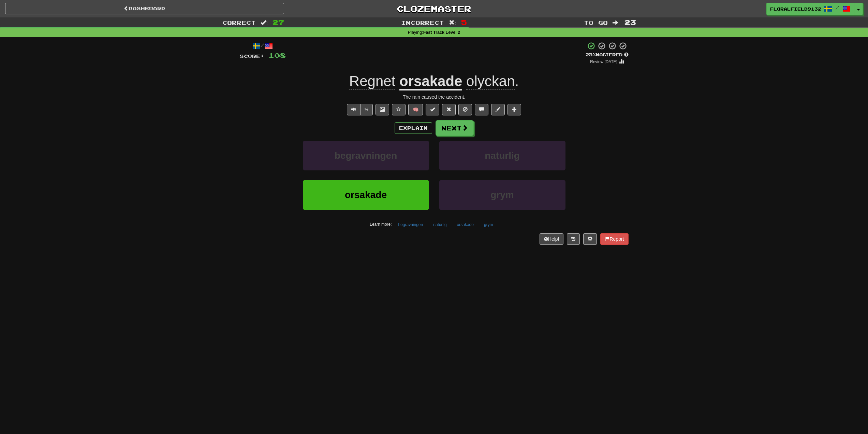 Image resolution: width=868 pixels, height=434 pixels. Describe the element at coordinates (796, 9) in the screenshot. I see `span: FloralField9132` at that location.